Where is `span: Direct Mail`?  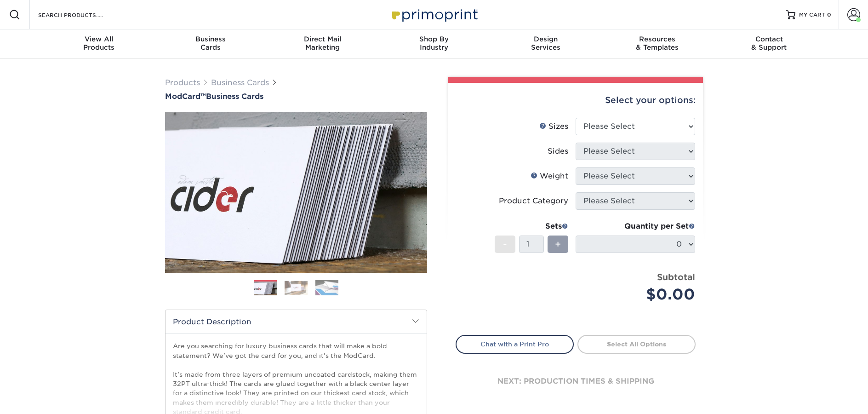 span: Direct Mail is located at coordinates (322, 39).